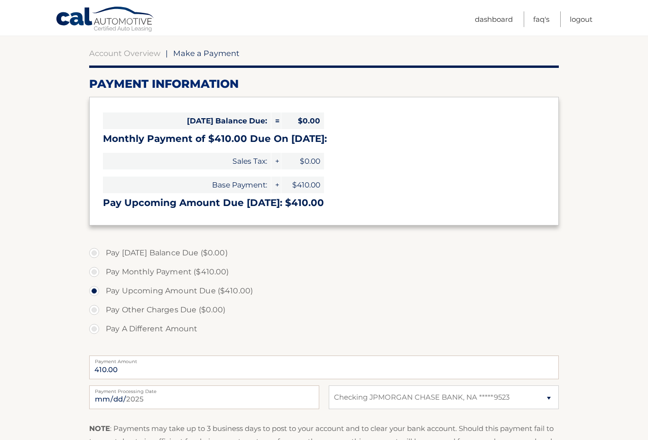  Describe the element at coordinates (541, 19) in the screenshot. I see `a: FAQ's` at that location.